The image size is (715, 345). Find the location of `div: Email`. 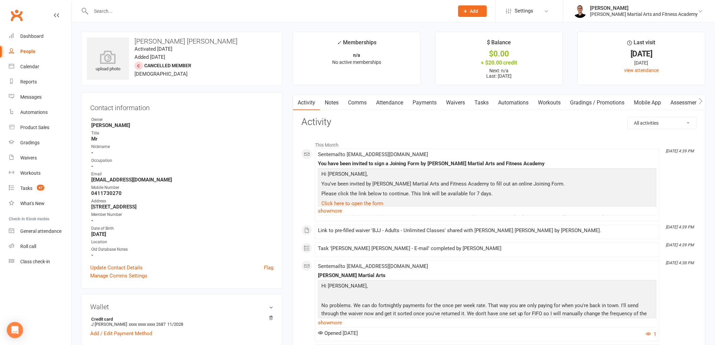

div: Email is located at coordinates (182, 174).